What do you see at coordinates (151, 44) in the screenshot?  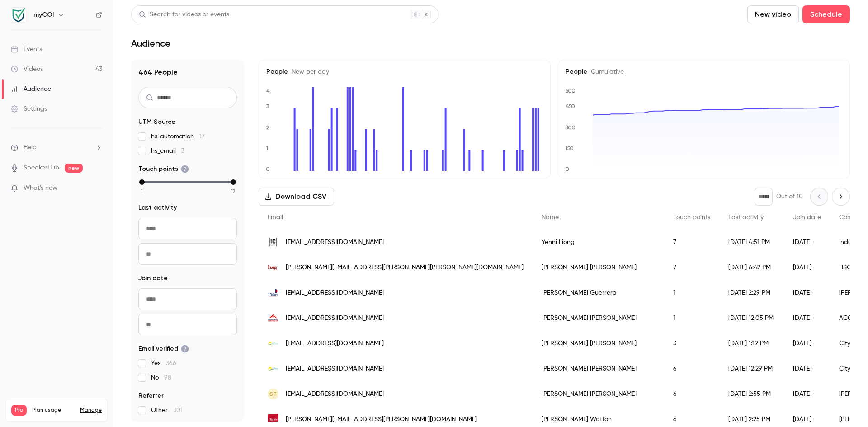 I see `h1: Audience` at bounding box center [151, 44].